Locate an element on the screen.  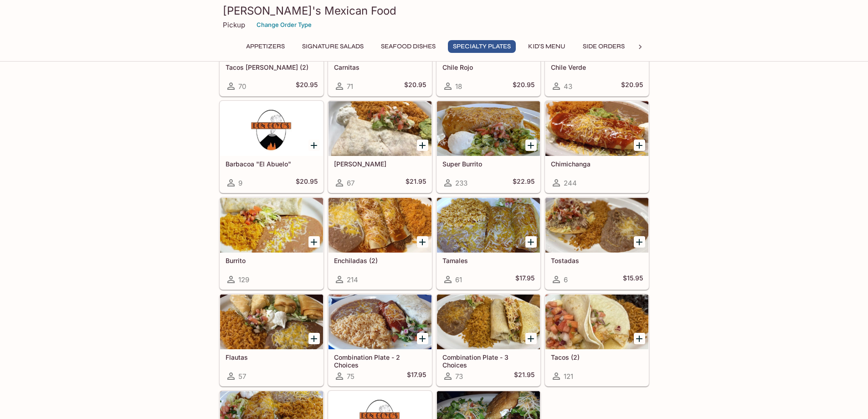
span: 233 is located at coordinates (461, 183).